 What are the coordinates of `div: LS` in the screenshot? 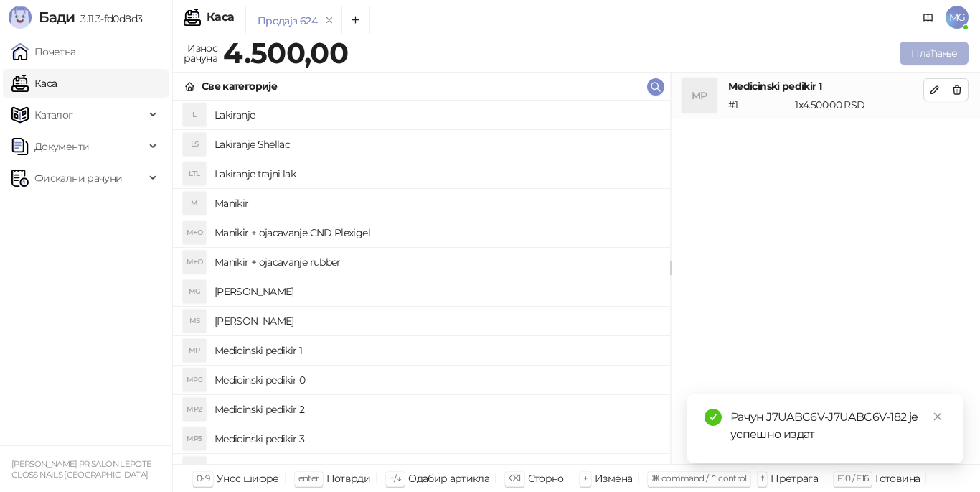 It's located at (195, 144).